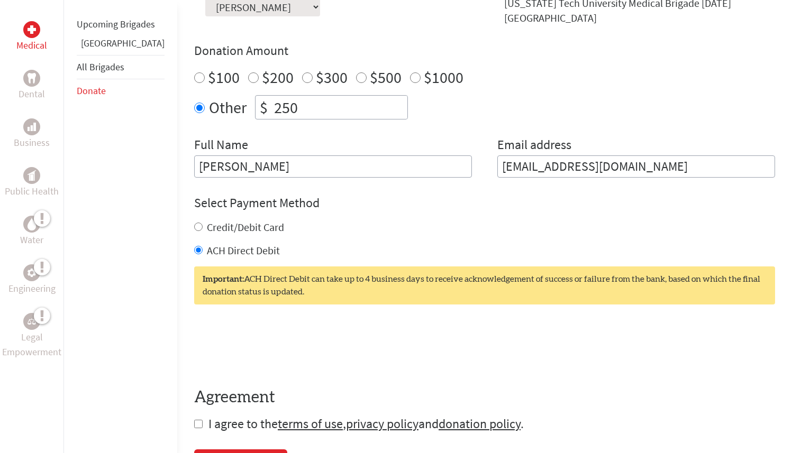 This screenshot has width=792, height=453. Describe the element at coordinates (243, 250) in the screenshot. I see `label: ACH Direct Debit` at that location.